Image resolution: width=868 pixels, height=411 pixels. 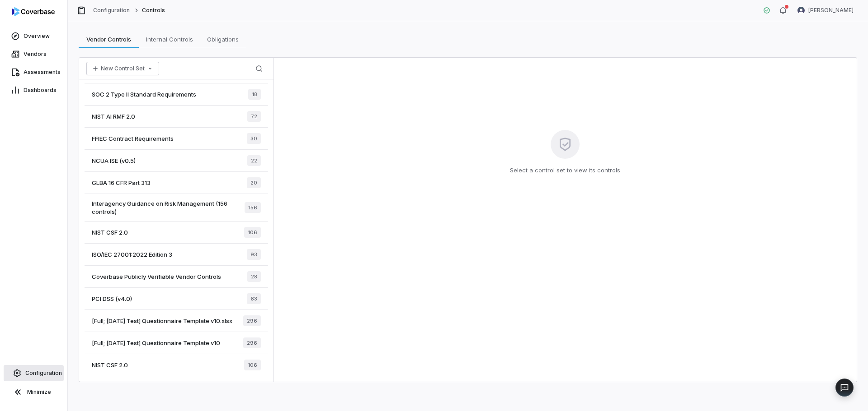 What do you see at coordinates (113, 117) in the screenshot?
I see `span: NIST AI RMF 2.0` at bounding box center [113, 117].